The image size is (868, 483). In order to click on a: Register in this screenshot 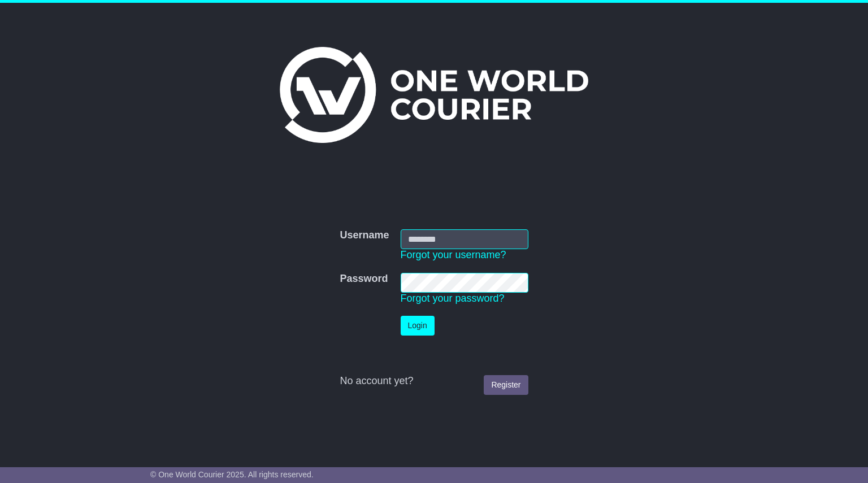, I will do `click(506, 385)`.